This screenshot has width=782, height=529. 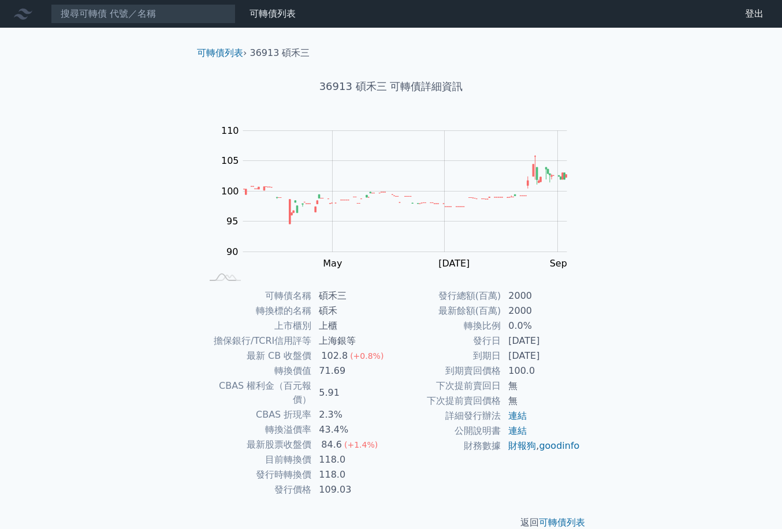 I want to click on td: 上櫃, so click(x=351, y=326).